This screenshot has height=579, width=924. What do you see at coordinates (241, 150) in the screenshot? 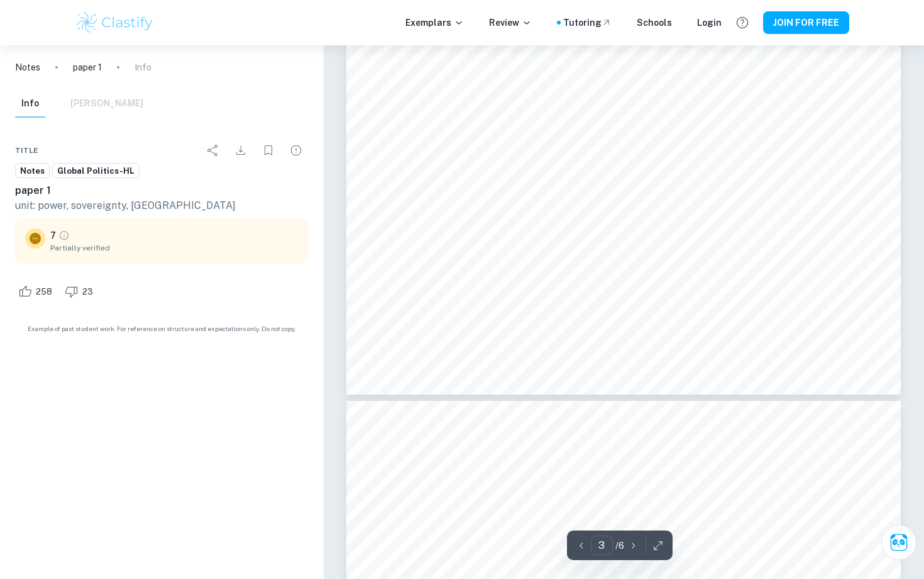
I see `div: Download` at bounding box center [241, 150].